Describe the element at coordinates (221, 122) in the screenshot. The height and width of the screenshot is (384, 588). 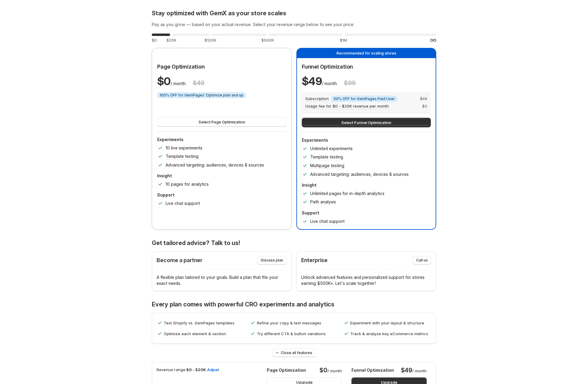
I see `button: Select Page Optimization` at that location.